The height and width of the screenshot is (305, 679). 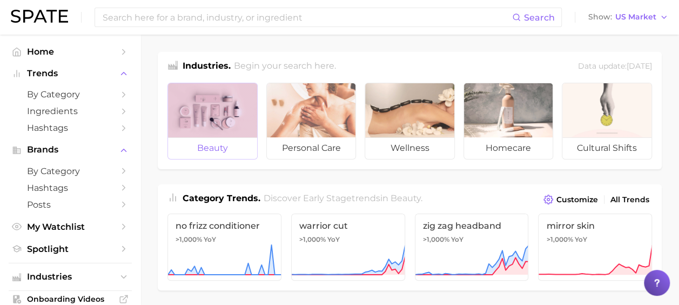 What do you see at coordinates (307, 17) in the screenshot?
I see `input: Search here for a brand, industry, or ingredient` at bounding box center [307, 17].